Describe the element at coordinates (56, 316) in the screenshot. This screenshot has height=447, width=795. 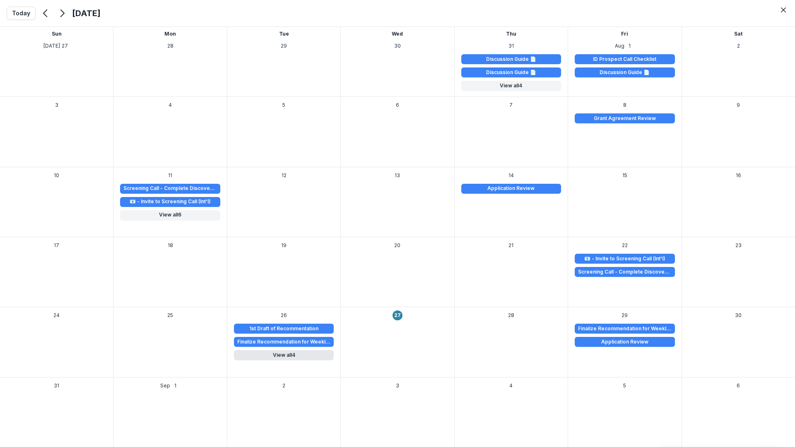
I see `p: 24` at that location.